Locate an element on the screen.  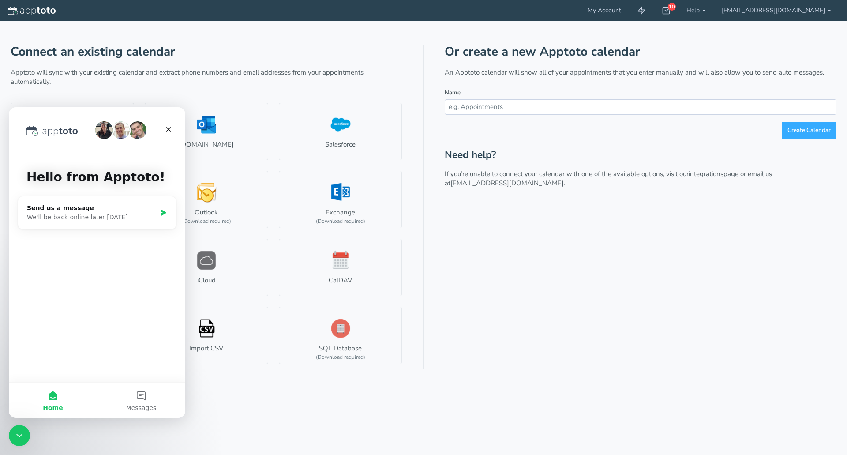
div: Close is located at coordinates (160, 22).